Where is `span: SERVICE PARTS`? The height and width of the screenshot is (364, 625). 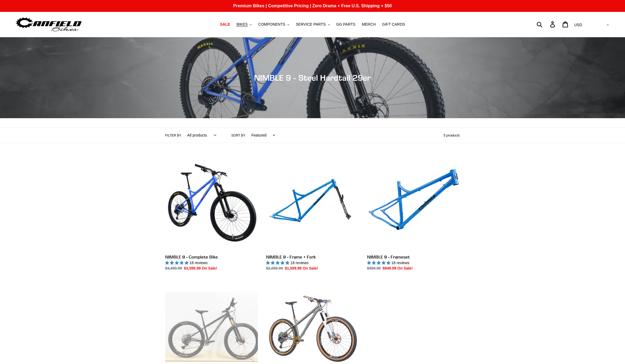
span: SERVICE PARTS is located at coordinates (311, 24).